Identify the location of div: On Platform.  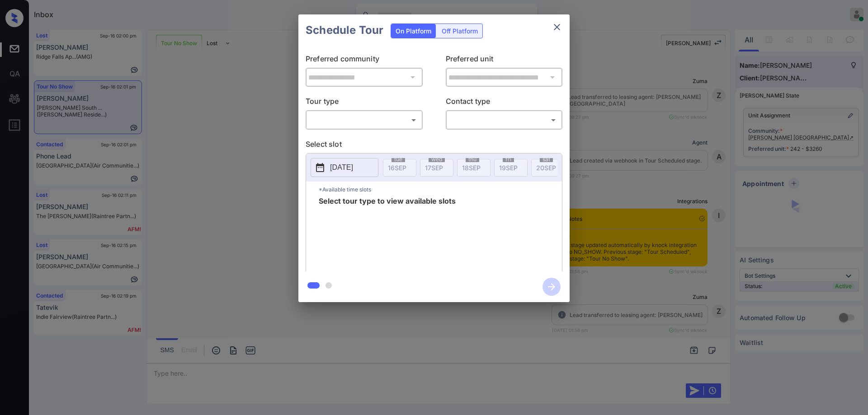
(413, 31).